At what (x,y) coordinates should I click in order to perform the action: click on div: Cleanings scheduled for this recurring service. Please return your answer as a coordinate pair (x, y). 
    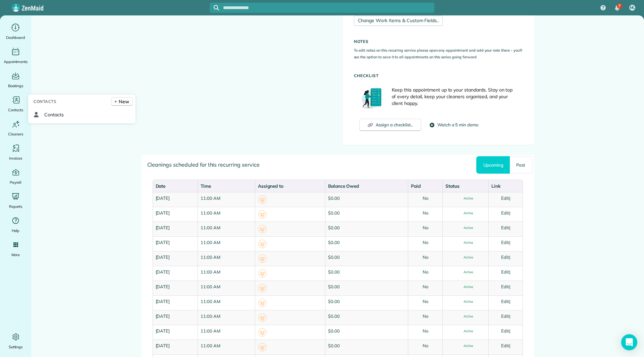
    Looking at the image, I should click on (338, 164).